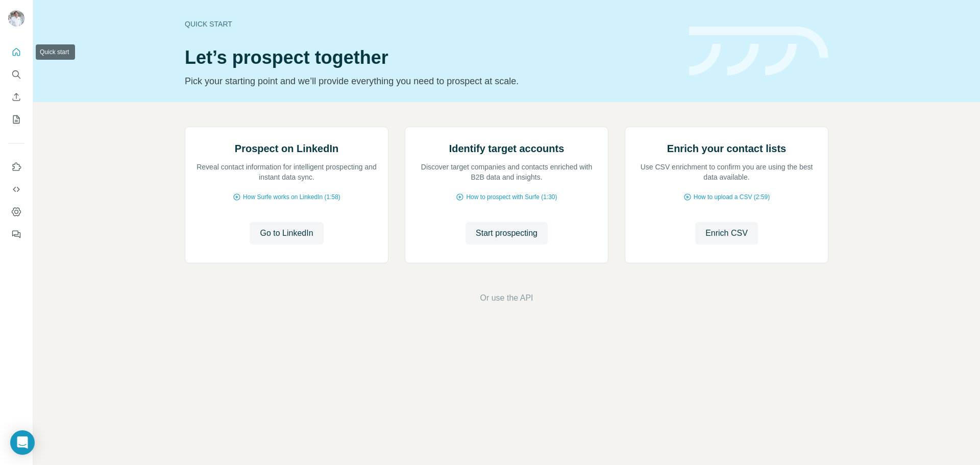 The width and height of the screenshot is (980, 465). I want to click on p: Pick your starting point and we’ll provide everything you need to prospect at scale., so click(431, 81).